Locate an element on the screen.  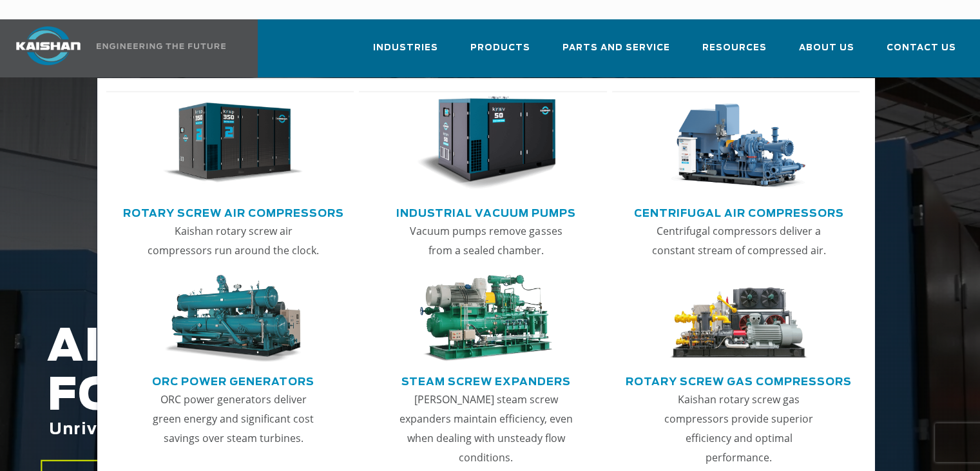
span: Resources is located at coordinates (735, 47).